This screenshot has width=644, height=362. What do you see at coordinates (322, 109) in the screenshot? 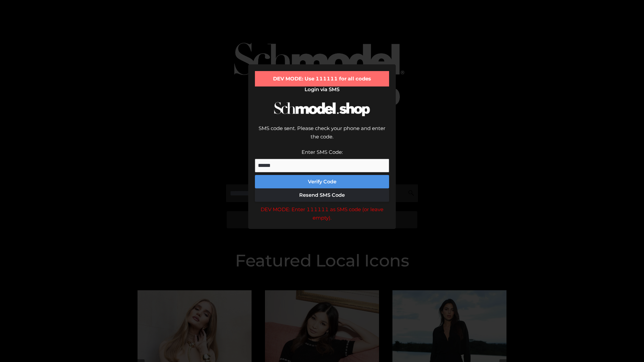
I see `img: Schmodel Logo` at bounding box center [322, 109].